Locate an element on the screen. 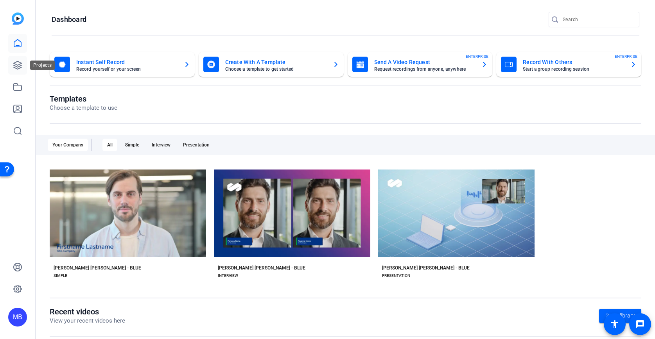 This screenshot has width=655, height=339. a: Go to library is located at coordinates (620, 316).